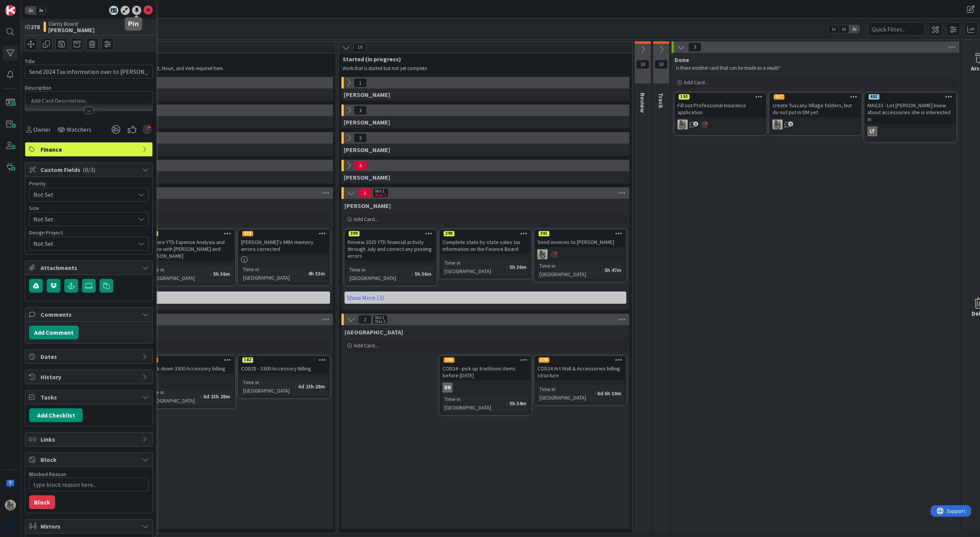 This screenshot has width=980, height=537. Describe the element at coordinates (35, 27) in the screenshot. I see `b: 278` at that location.